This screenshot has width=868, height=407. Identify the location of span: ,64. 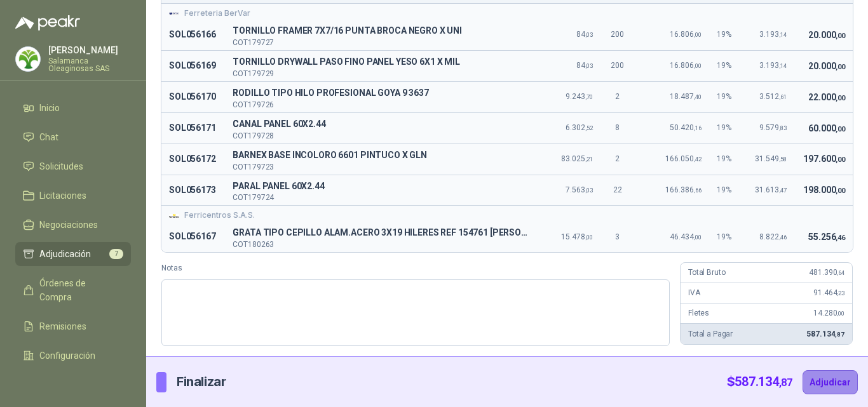
(841, 272).